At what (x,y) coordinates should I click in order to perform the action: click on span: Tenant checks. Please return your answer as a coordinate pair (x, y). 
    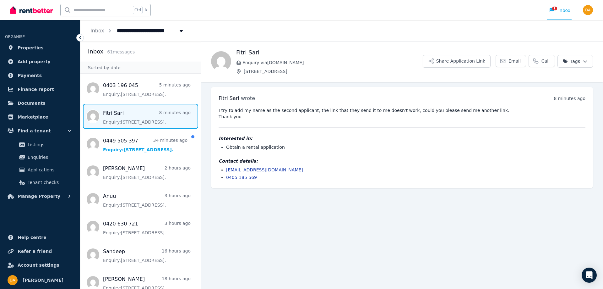
    Looking at the image, I should click on (49, 182).